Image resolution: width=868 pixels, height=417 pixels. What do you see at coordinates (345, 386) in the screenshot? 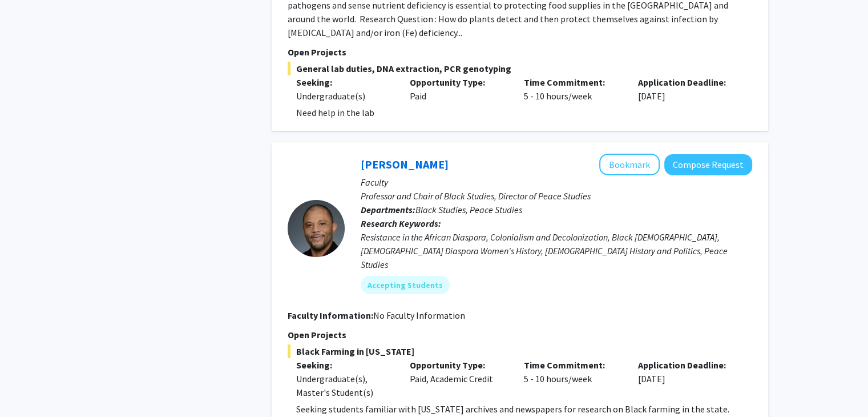
I see `div: Undergraduate(s), Master's Student(s)` at bounding box center [345, 386].